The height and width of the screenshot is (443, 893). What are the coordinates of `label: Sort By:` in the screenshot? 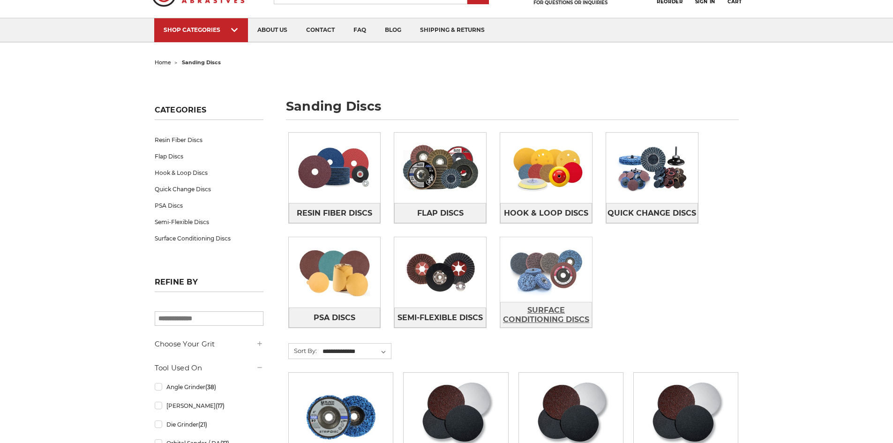 It's located at (303, 351).